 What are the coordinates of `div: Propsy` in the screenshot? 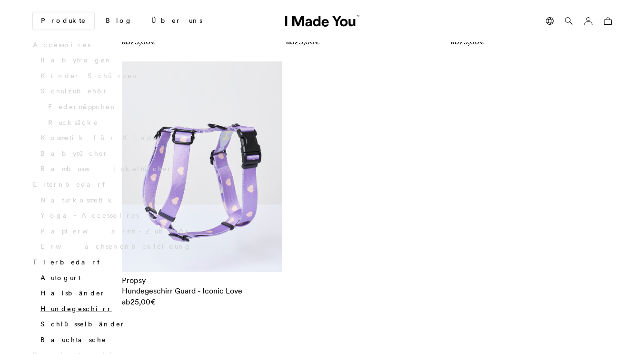 It's located at (202, 281).